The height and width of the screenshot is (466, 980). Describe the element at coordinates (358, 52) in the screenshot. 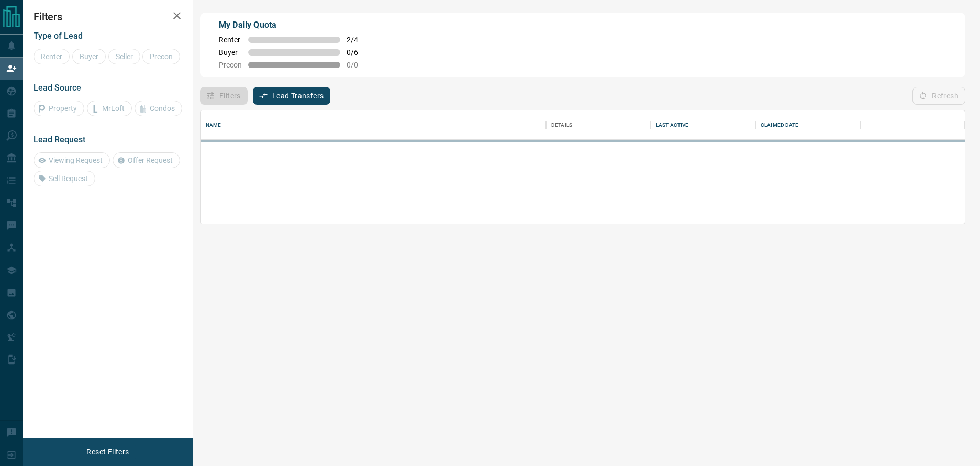

I see `span: 0 / 6` at that location.